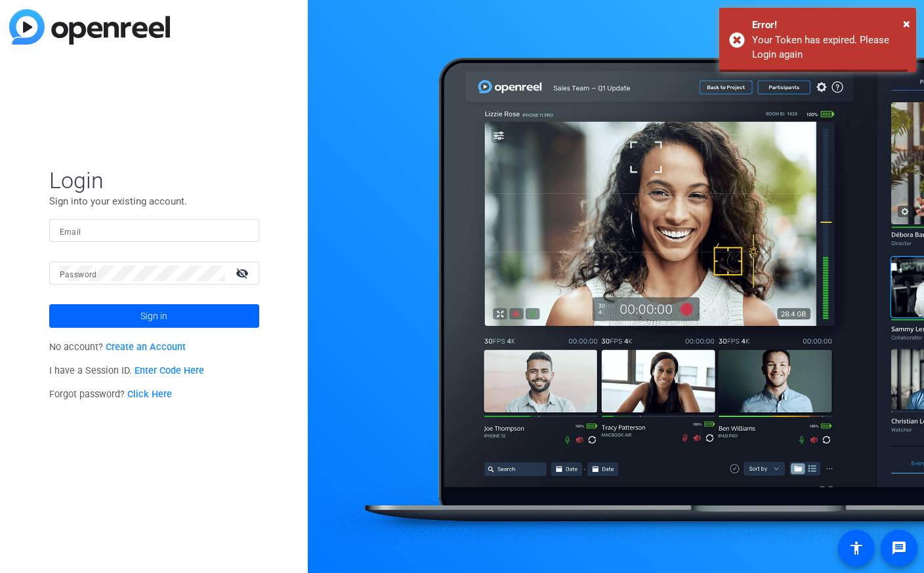 The height and width of the screenshot is (573, 924). I want to click on mat-icon: accessibility, so click(856, 548).